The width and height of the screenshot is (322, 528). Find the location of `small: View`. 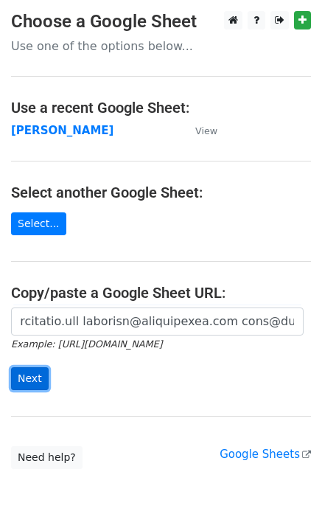

small: View is located at coordinates (207, 131).